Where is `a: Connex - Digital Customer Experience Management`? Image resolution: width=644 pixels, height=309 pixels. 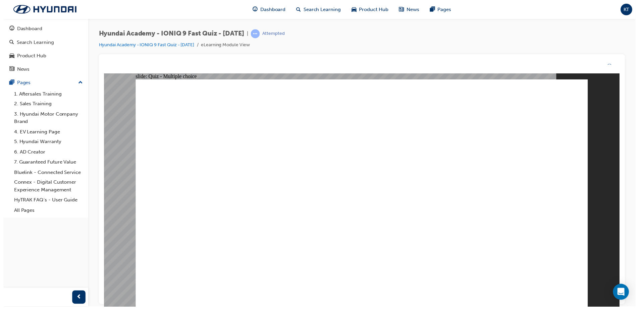
a: Connex - Digital Customer Experience Management is located at coordinates (45, 187).